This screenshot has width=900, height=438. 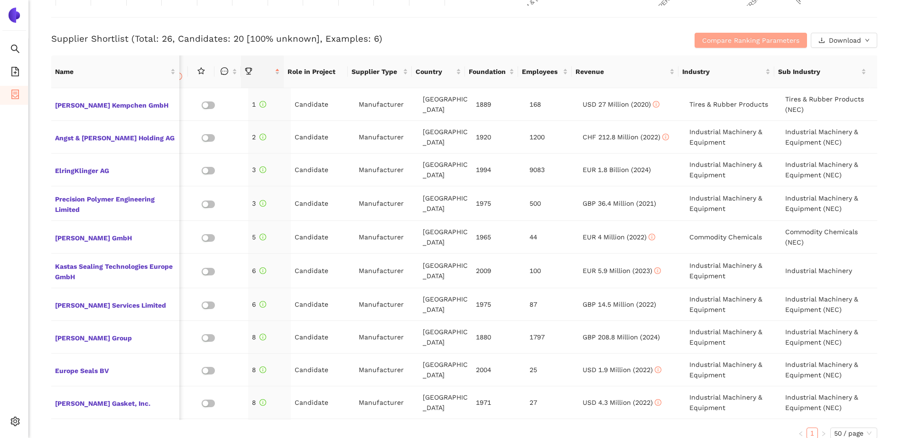 What do you see at coordinates (619, 203) in the screenshot?
I see `span: GBP 36.4 Million (2021)` at bounding box center [619, 203].